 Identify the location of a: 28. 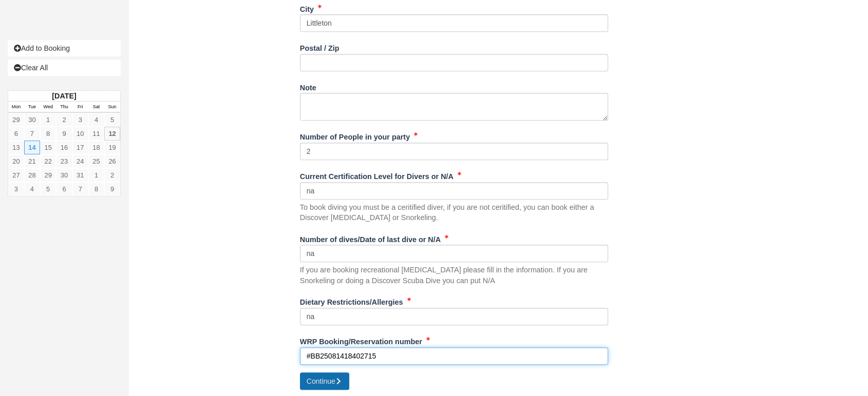
(32, 175).